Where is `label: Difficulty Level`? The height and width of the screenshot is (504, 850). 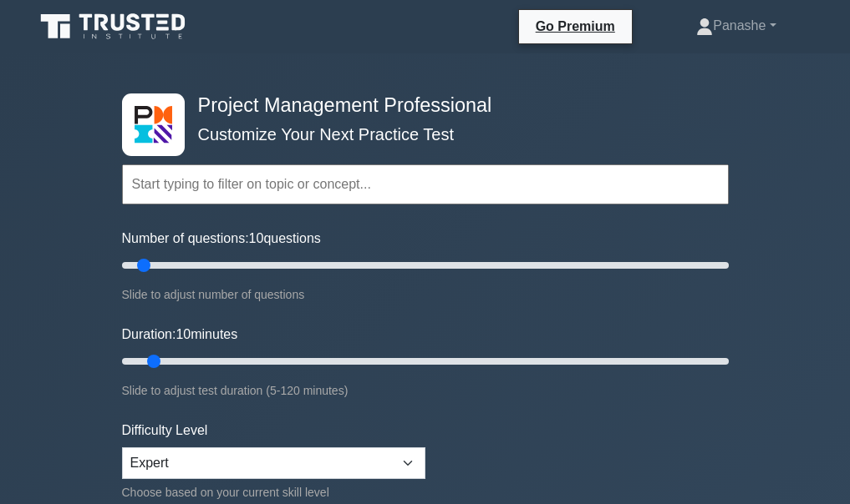
label: Difficulty Level is located at coordinates (165, 431).